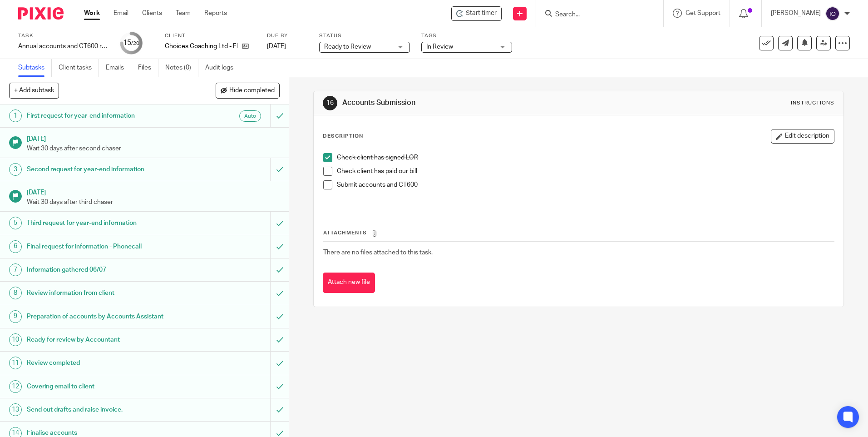 The height and width of the screenshot is (437, 868). What do you see at coordinates (812, 103) in the screenshot?
I see `div: Instructions` at bounding box center [812, 103].